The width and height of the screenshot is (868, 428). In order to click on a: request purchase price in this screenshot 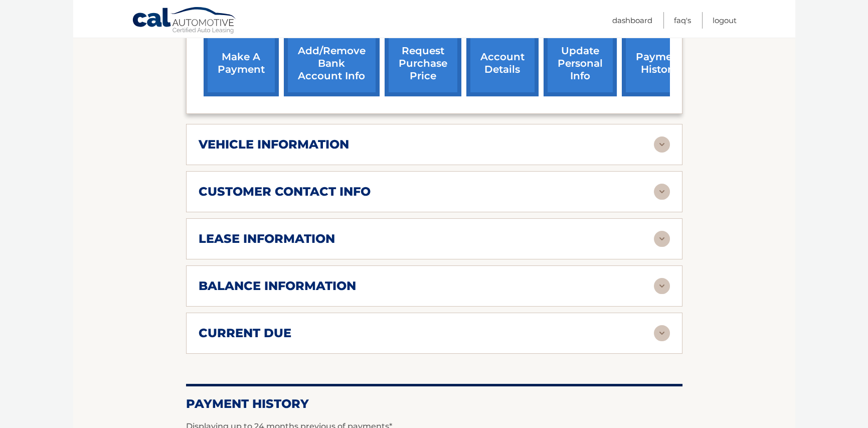, I will do `click(423, 63)`.